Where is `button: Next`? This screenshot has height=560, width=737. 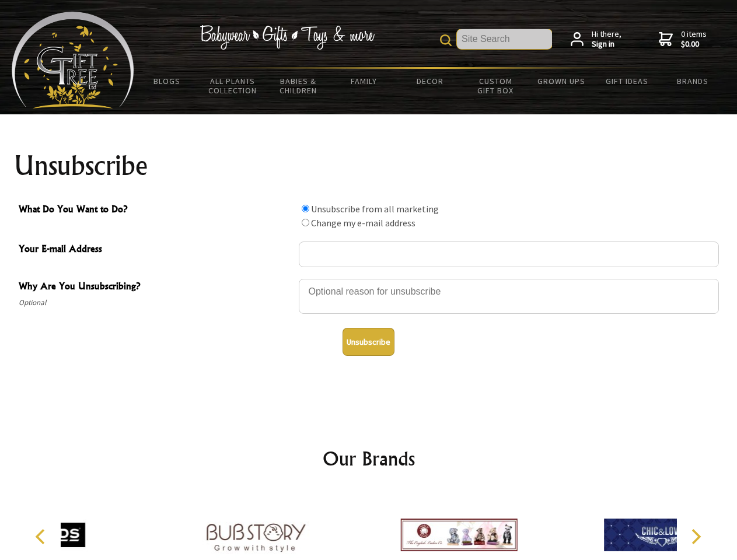
button: Next is located at coordinates (696, 537).